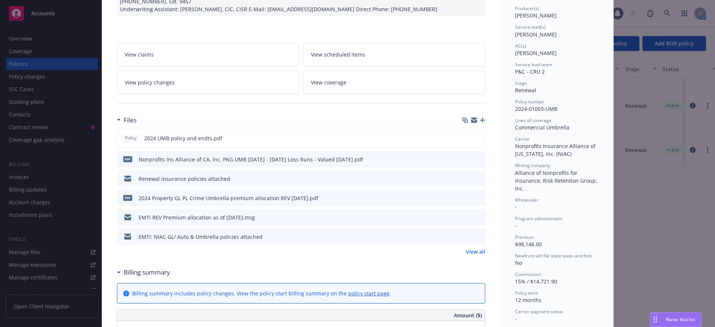  Describe the element at coordinates (523, 139) in the screenshot. I see `span: Carrier` at that location.